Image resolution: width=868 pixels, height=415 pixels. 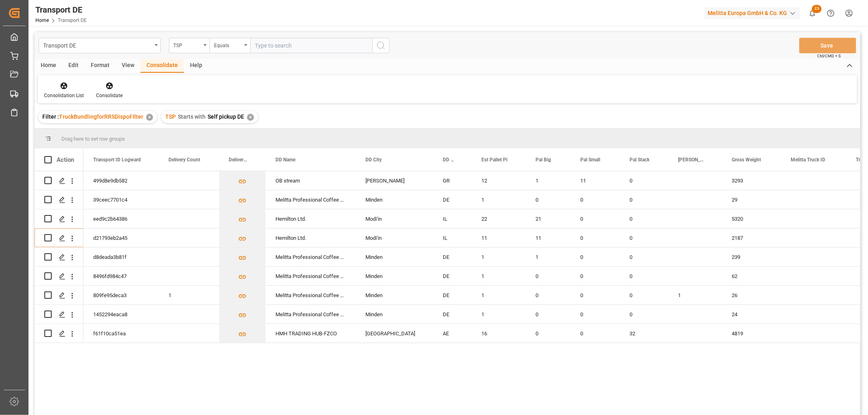 I want to click on span: DD Country, so click(x=449, y=160).